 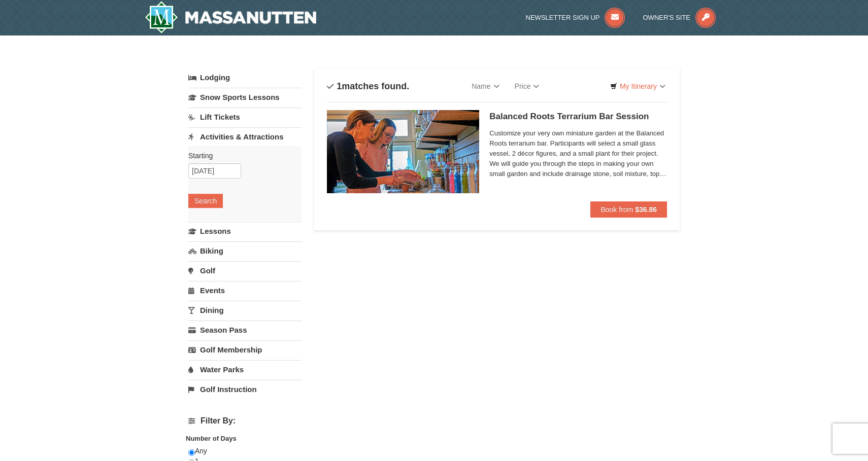 What do you see at coordinates (231, 18) in the screenshot?
I see `img: Massanutten Resort Logo` at bounding box center [231, 18].